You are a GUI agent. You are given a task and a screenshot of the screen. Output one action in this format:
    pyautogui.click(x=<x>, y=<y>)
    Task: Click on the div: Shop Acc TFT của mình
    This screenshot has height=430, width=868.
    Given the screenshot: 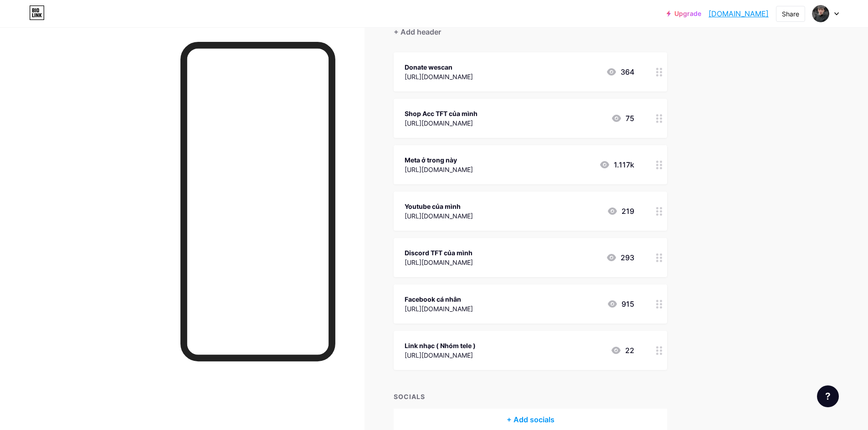 What is the action you would take?
    pyautogui.click(x=441, y=113)
    